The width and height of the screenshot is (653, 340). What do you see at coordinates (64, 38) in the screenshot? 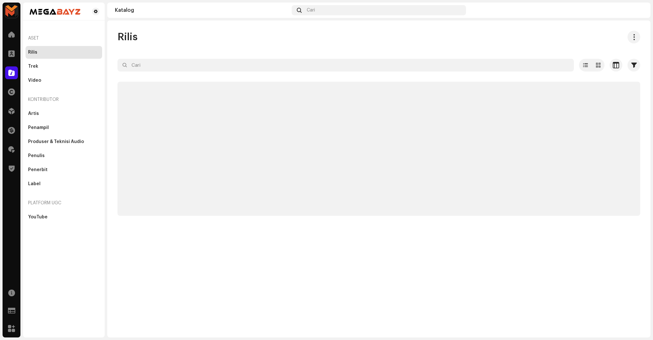
I see `re-a-nav-header: Aset` at bounding box center [64, 38].